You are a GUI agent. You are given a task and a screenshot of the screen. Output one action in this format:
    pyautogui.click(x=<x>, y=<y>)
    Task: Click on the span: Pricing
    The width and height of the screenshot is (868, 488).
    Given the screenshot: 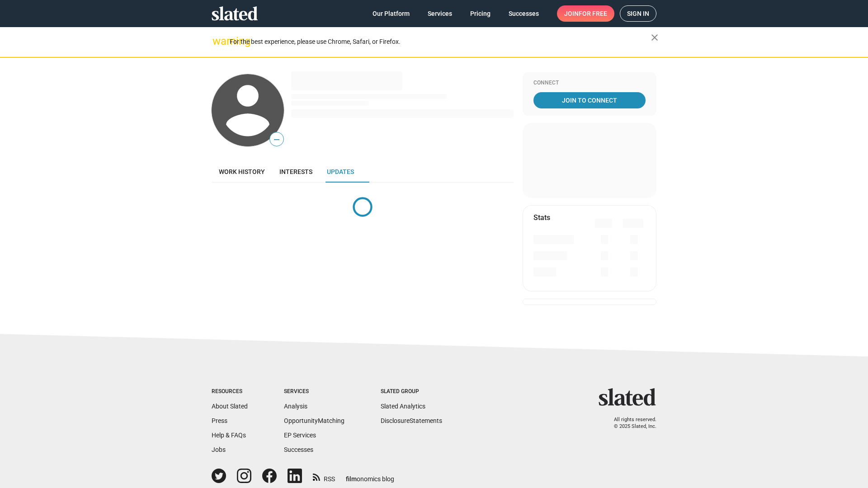 What is the action you would take?
    pyautogui.click(x=480, y=14)
    